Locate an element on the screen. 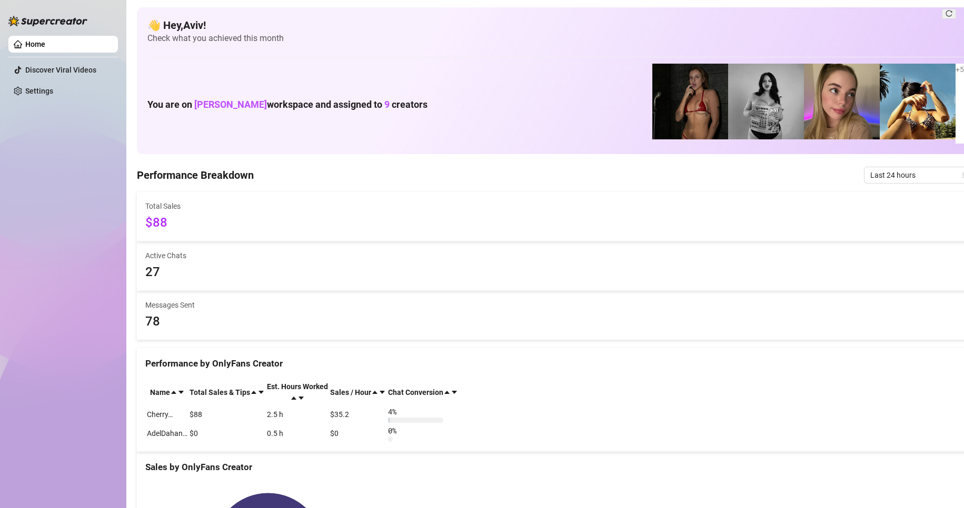 This screenshot has width=964, height=508. span: 0 % is located at coordinates (396, 431).